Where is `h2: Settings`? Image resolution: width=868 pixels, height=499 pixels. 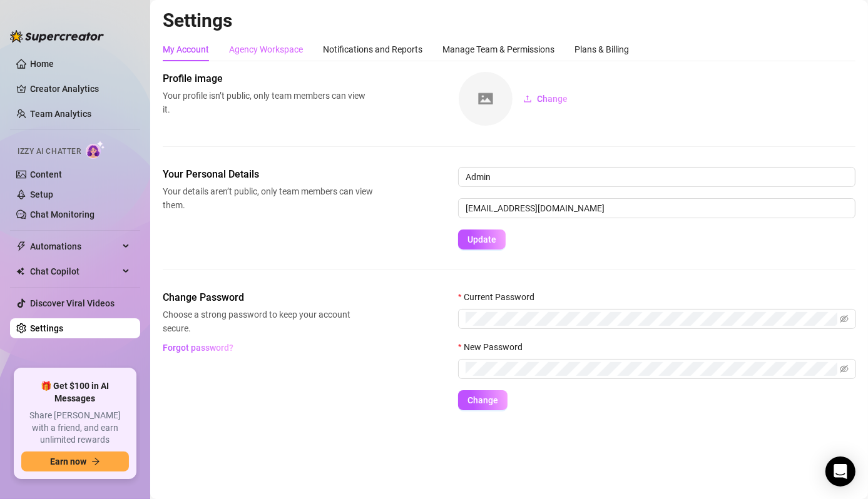
h2: Settings is located at coordinates (509, 20).